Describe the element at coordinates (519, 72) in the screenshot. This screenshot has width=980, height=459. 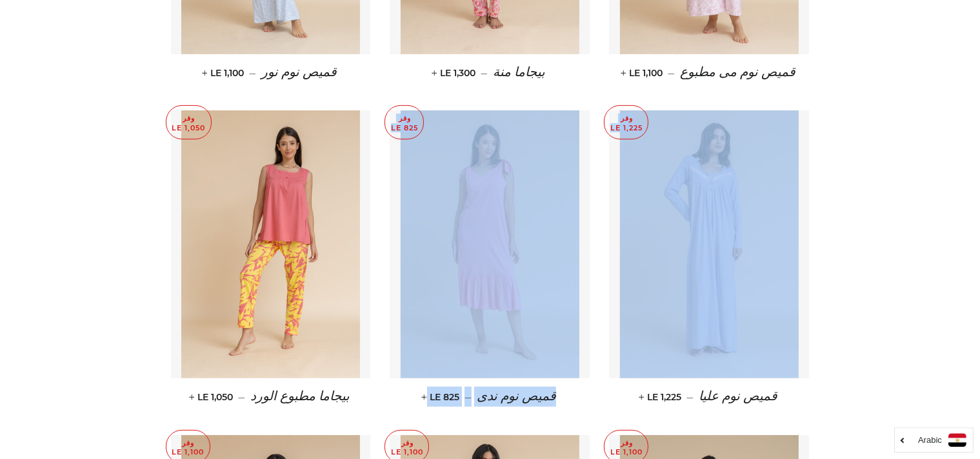
I see `span: بيجاما منة` at that location.